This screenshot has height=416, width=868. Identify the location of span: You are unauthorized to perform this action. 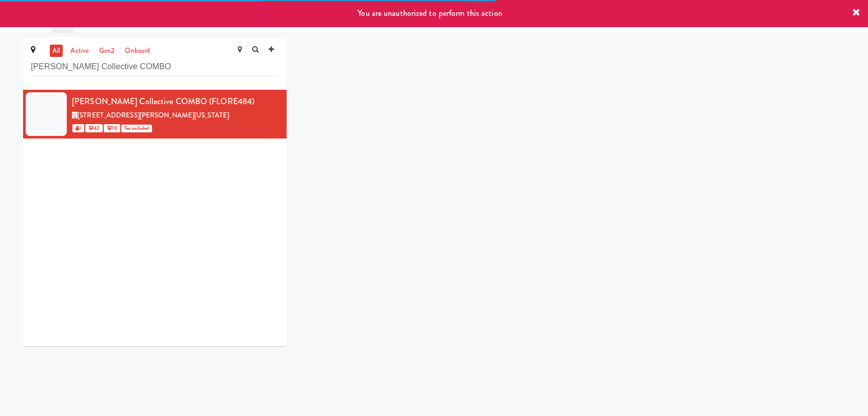
(430, 13).